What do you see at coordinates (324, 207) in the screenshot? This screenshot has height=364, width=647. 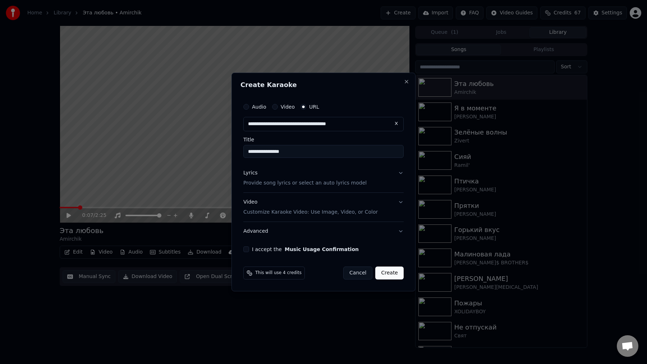 I see `button: VideoCustomize Karaoke Video: Use Image, Video, or Color` at bounding box center [324, 207].